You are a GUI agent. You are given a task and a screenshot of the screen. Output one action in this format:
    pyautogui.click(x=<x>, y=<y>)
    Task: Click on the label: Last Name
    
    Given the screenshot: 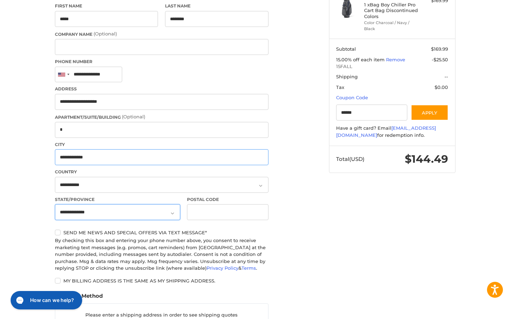 What is the action you would take?
    pyautogui.click(x=217, y=6)
    